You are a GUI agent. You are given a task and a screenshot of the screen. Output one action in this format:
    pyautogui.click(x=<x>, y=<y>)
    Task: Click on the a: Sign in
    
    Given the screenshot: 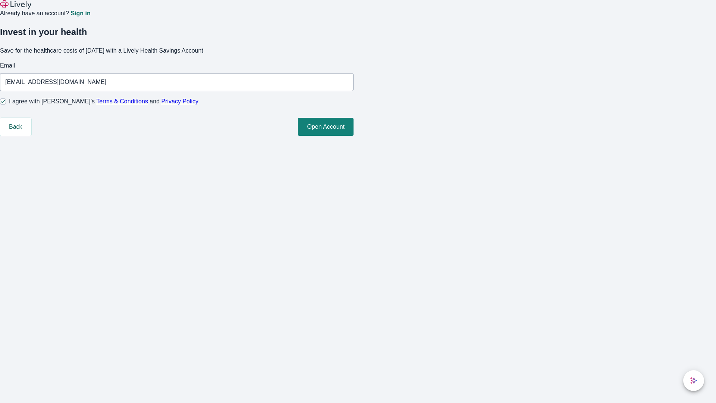 What is the action you would take?
    pyautogui.click(x=80, y=13)
    